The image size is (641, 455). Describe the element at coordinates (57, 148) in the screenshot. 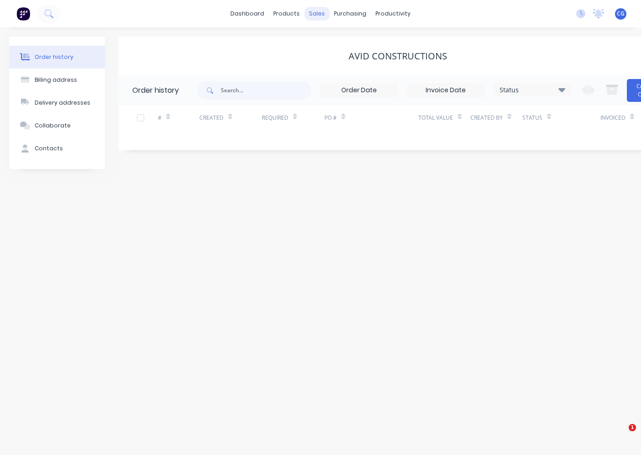

I see `button: Contacts` at that location.